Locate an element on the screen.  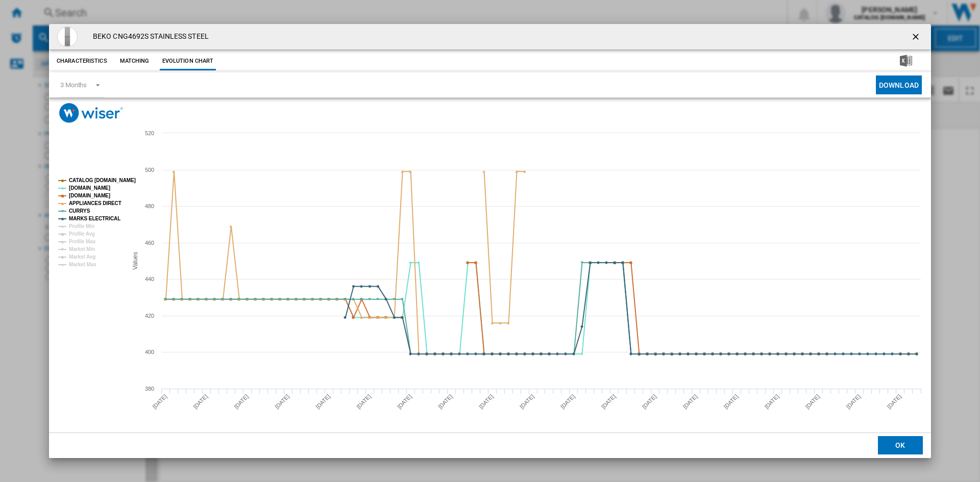
tspan: 380 is located at coordinates (150, 389).